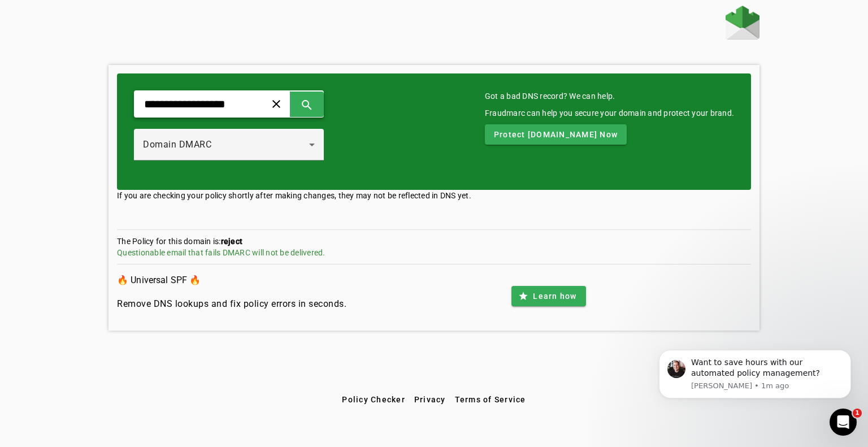 Image resolution: width=868 pixels, height=447 pixels. I want to click on button: Privacy, so click(430, 399).